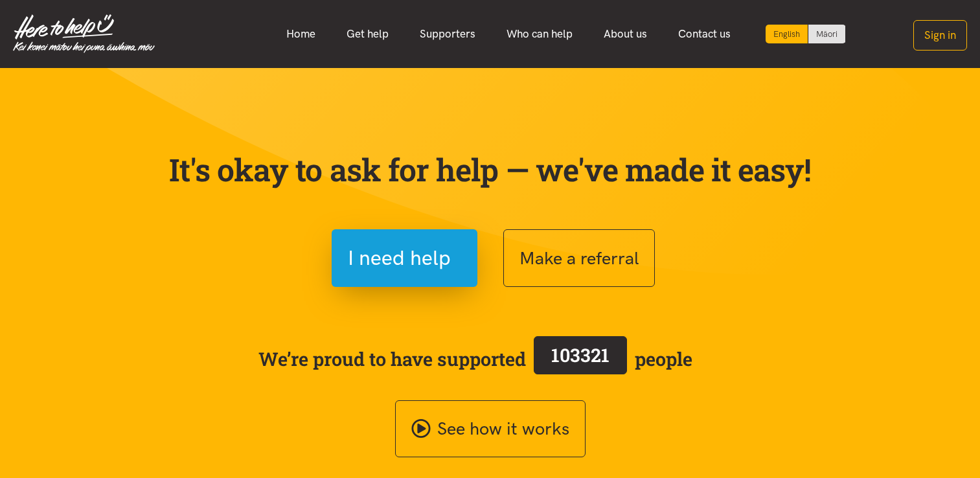 The width and height of the screenshot is (980, 478). What do you see at coordinates (581, 355) in the screenshot?
I see `span: 103321` at bounding box center [581, 355].